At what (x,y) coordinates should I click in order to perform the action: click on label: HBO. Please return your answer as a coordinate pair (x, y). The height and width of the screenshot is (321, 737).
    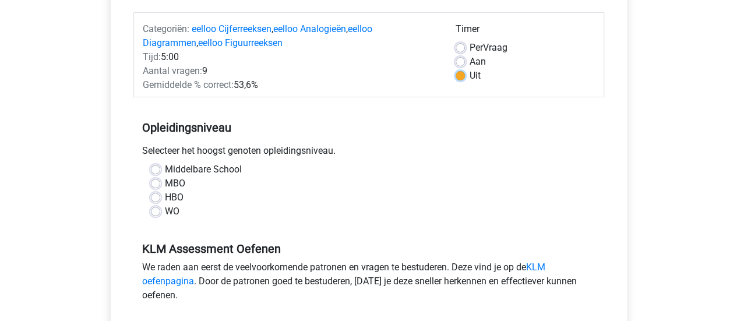
    Looking at the image, I should click on (174, 198).